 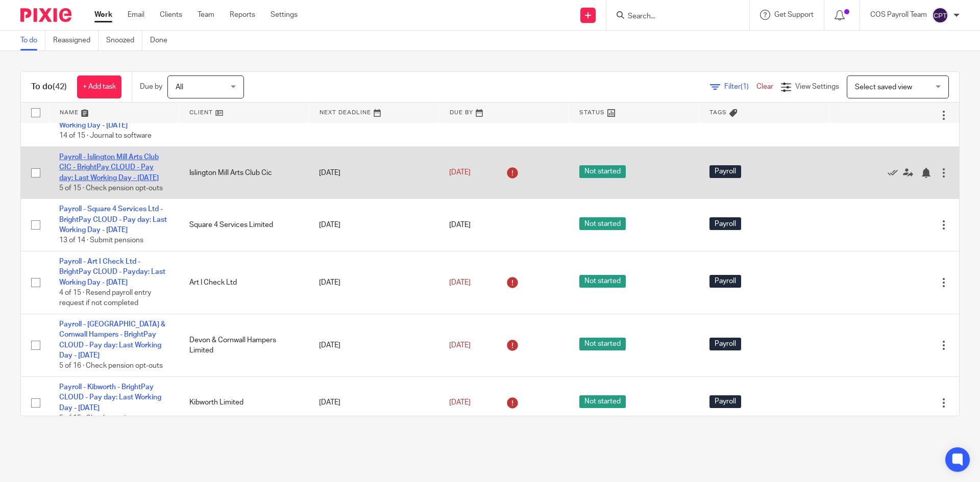 What do you see at coordinates (205, 15) in the screenshot?
I see `a: Team` at bounding box center [205, 15].